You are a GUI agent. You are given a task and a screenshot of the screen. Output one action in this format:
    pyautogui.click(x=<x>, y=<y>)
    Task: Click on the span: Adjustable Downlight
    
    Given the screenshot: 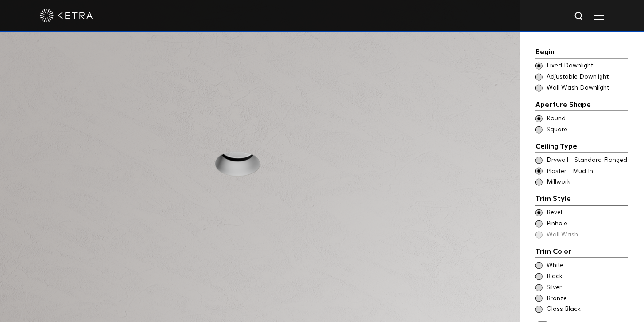 What is the action you would take?
    pyautogui.click(x=587, y=77)
    